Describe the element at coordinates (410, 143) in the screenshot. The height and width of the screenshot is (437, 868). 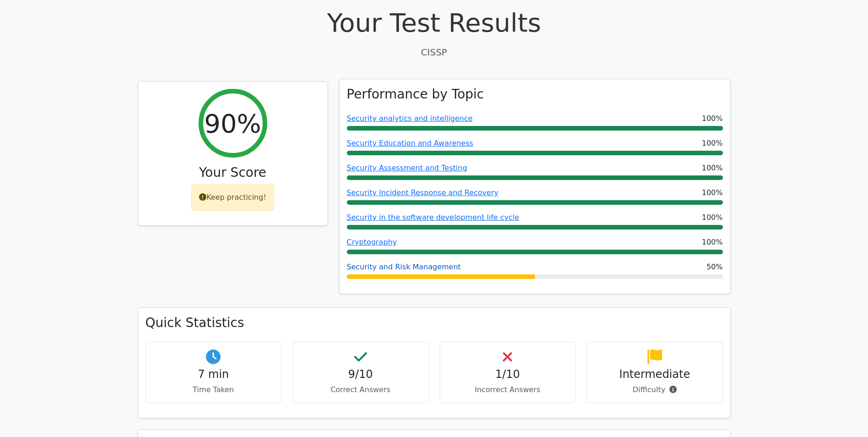
I see `a: Security Education and Awareness` at that location.